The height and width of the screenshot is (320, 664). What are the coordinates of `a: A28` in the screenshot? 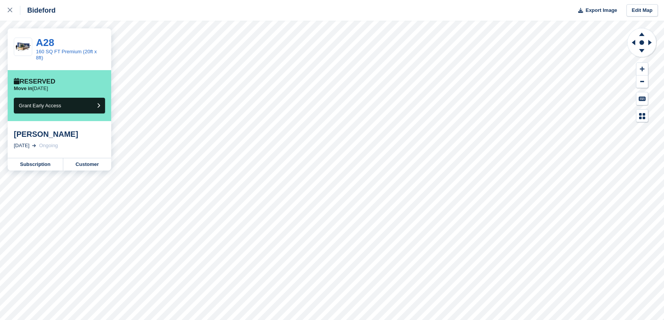 It's located at (45, 43).